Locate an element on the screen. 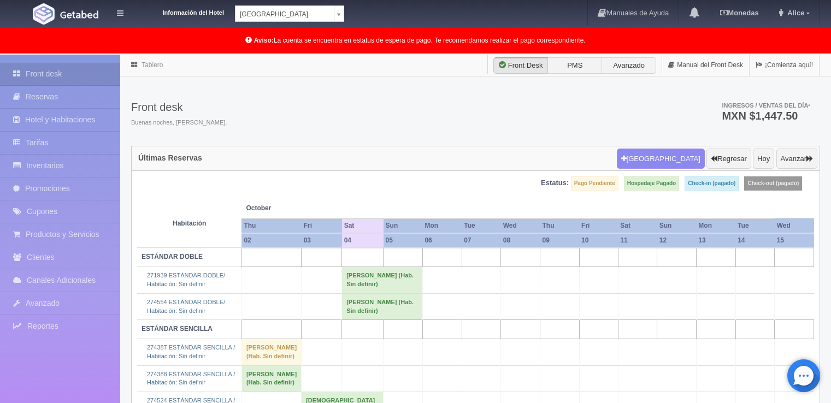 The height and width of the screenshot is (403, 831). a: Tablero is located at coordinates (152, 65).